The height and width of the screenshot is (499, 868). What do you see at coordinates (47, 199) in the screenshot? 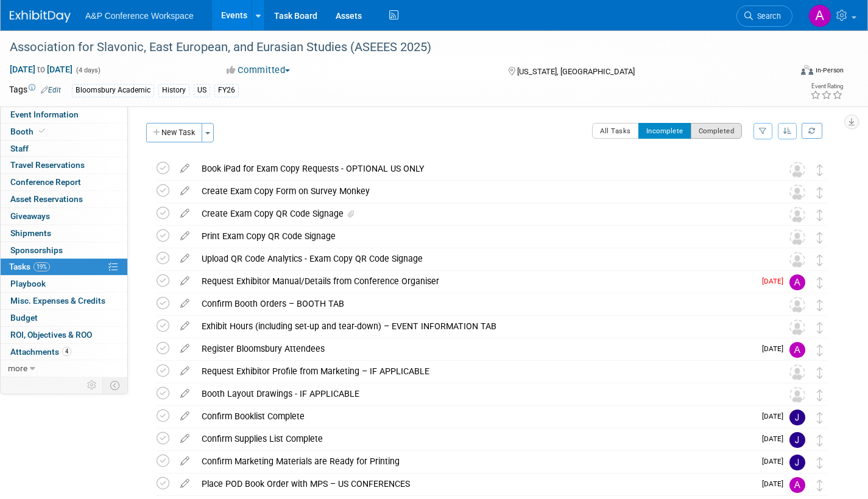
I see `span: Asset Reservations` at bounding box center [47, 199].